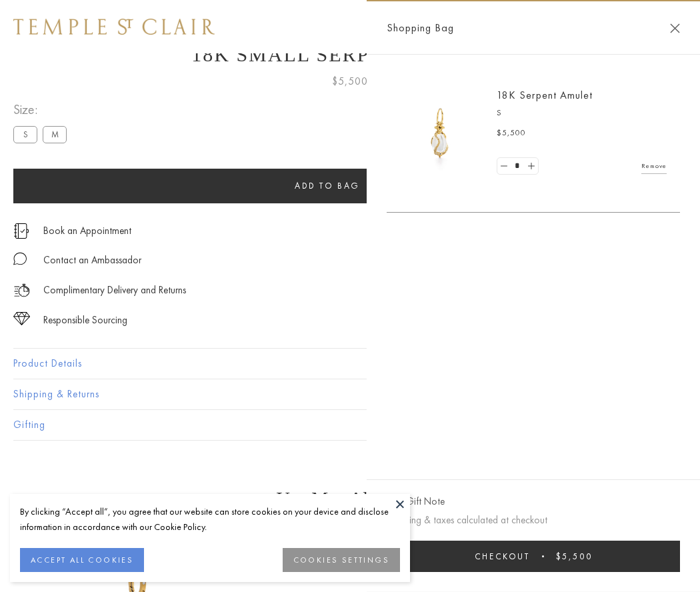 The width and height of the screenshot is (700, 592). Describe the element at coordinates (420, 28) in the screenshot. I see `span: Shopping Bag` at that location.